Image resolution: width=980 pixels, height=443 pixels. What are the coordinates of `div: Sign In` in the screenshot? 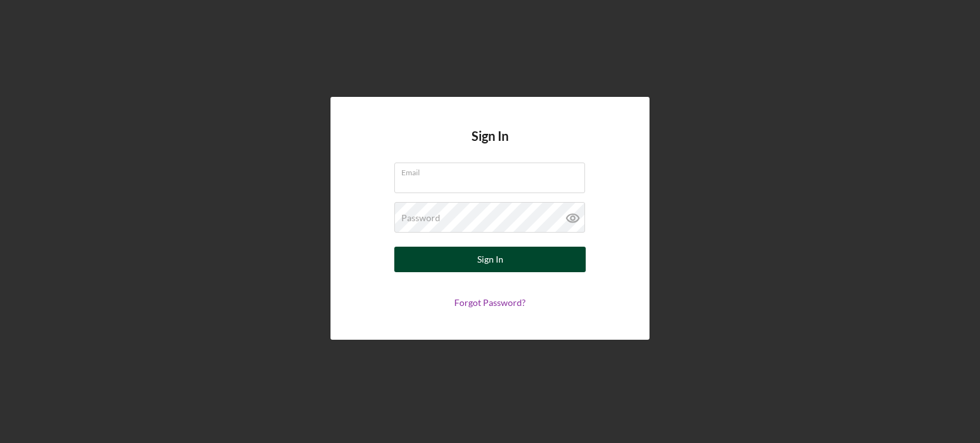 It's located at (490, 259).